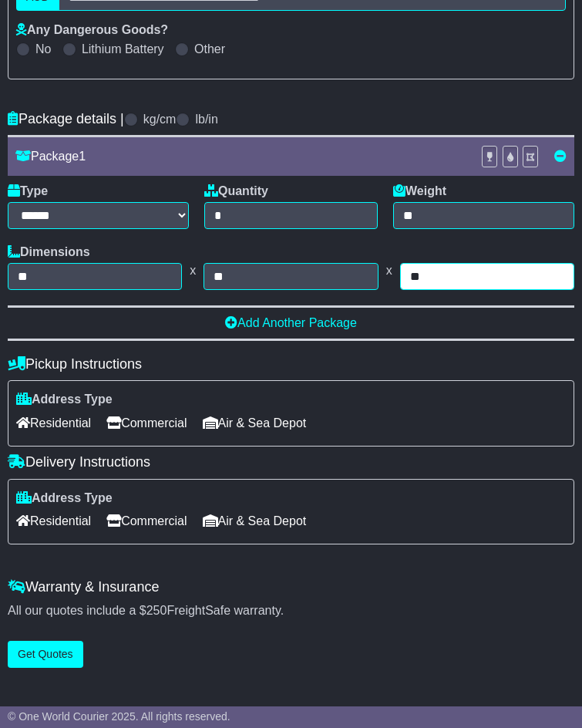  What do you see at coordinates (28, 190) in the screenshot?
I see `label: Type` at bounding box center [28, 190].